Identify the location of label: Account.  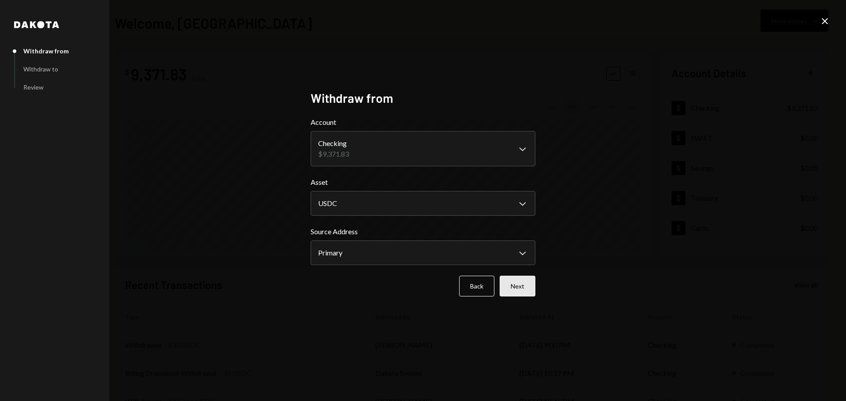
(423, 122).